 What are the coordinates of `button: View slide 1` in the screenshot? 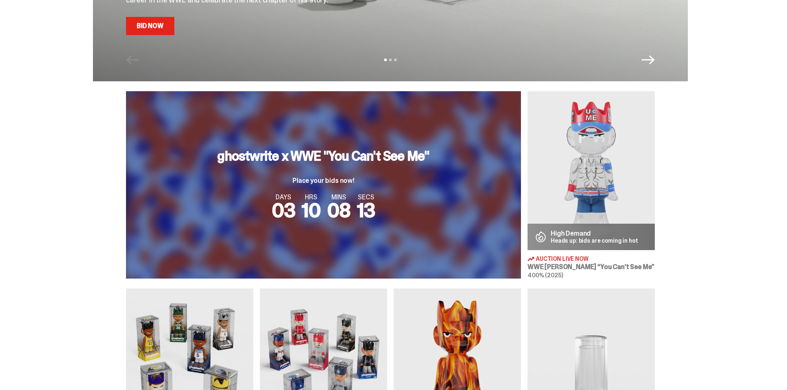 It's located at (385, 60).